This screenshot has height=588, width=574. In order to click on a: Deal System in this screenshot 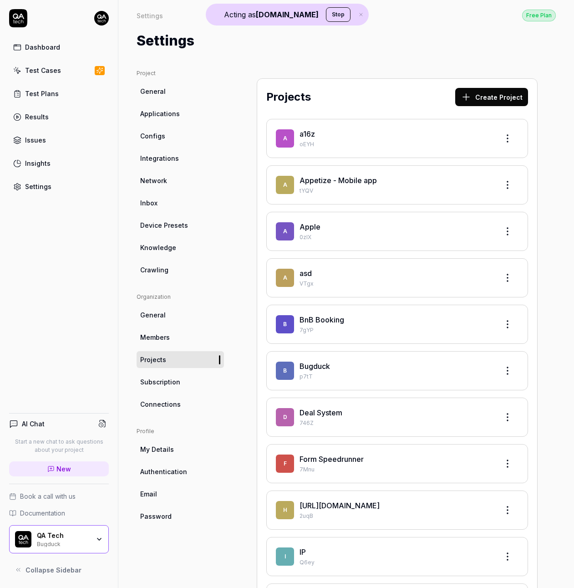, I will do `click(321, 413)`.